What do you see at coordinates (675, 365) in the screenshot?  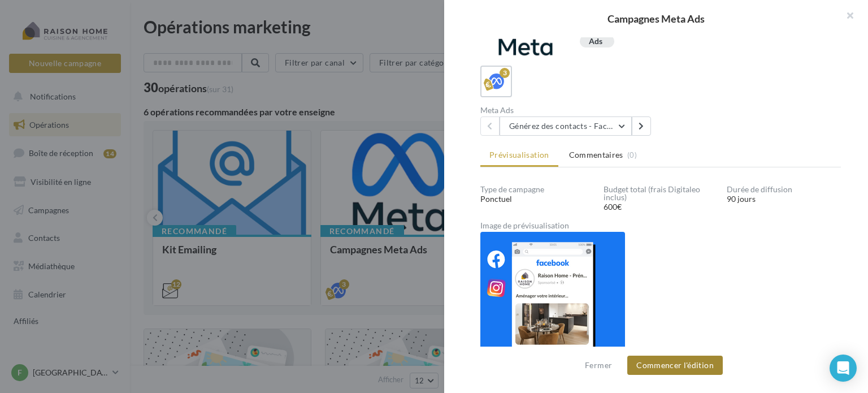 I see `button: Commencer l'édition` at bounding box center [675, 365].